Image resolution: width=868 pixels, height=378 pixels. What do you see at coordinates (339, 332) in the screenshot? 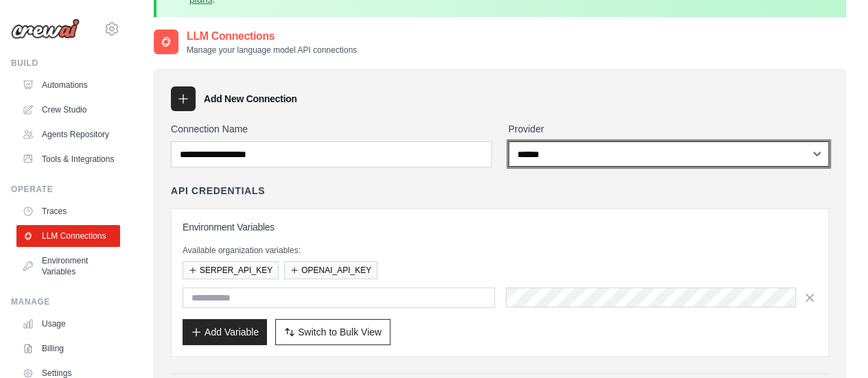
I see `span: Switch to Bulk View` at bounding box center [339, 332].